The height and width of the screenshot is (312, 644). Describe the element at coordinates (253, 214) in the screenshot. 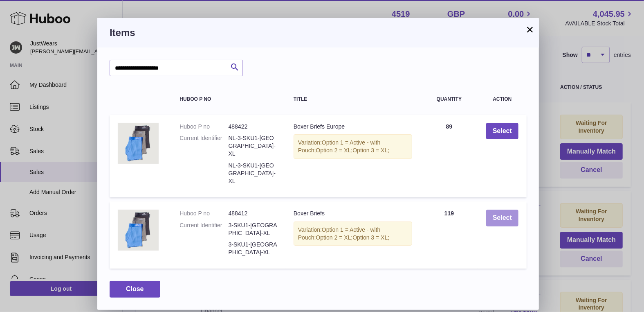

I see `dd: 488412` at that location.